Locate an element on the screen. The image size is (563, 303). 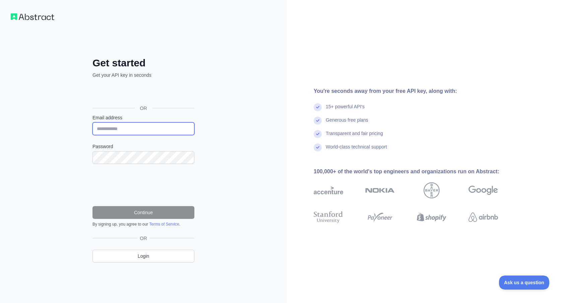
button: Continue is located at coordinates (143, 213).